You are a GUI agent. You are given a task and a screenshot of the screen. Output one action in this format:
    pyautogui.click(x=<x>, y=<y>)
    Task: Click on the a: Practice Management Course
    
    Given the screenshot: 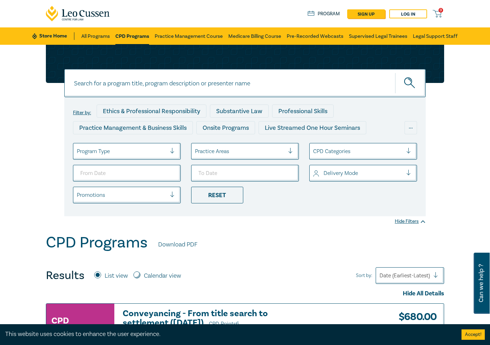 What is the action you would take?
    pyautogui.click(x=189, y=36)
    